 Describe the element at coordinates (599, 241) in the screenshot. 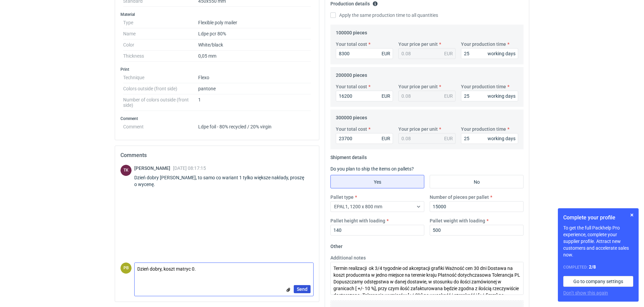

I see `p: To get the full Packhelp Pro experience, complete your supplier profile. Attract new customers an...` at that location.